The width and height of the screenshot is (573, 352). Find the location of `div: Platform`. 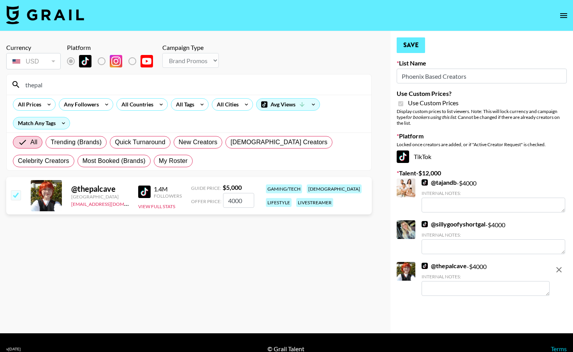

div: Platform is located at coordinates (113, 48).